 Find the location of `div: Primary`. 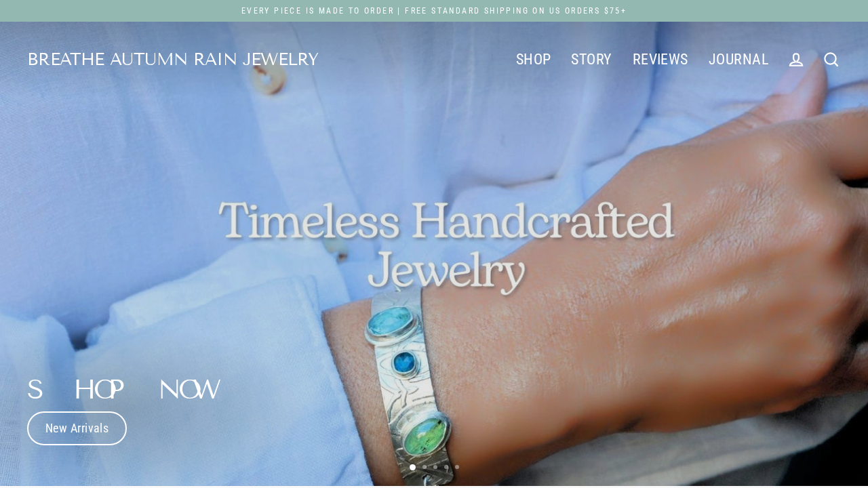

div: Primary is located at coordinates (548, 60).